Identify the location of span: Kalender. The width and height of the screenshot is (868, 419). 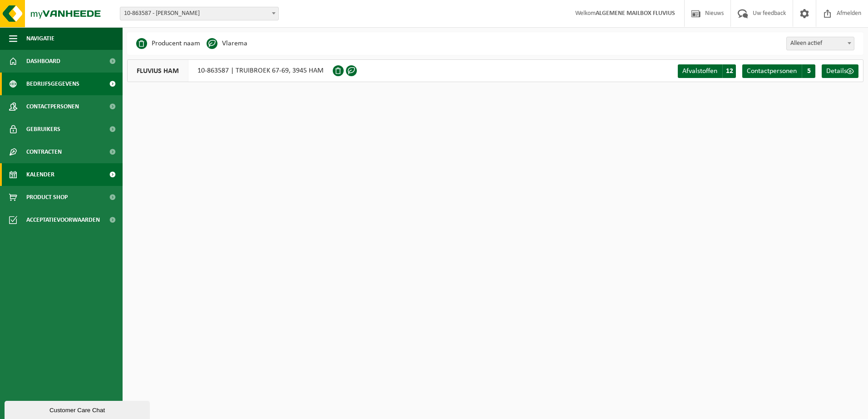
(40, 175).